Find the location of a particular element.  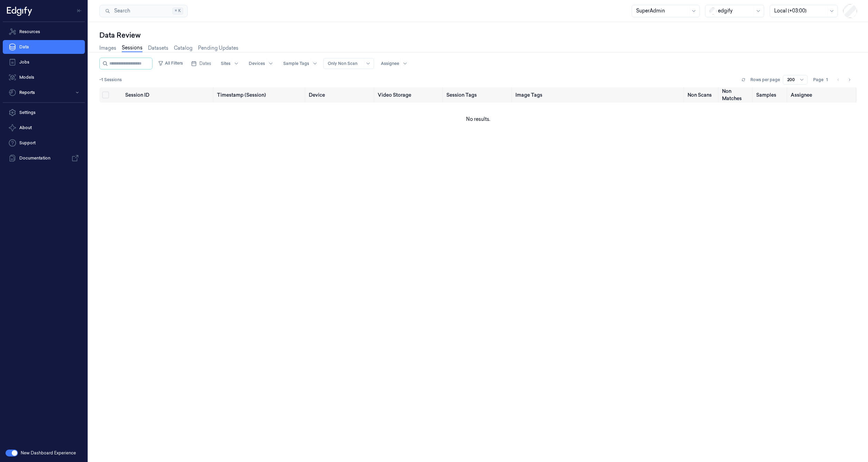

a: Settings is located at coordinates (44, 113).